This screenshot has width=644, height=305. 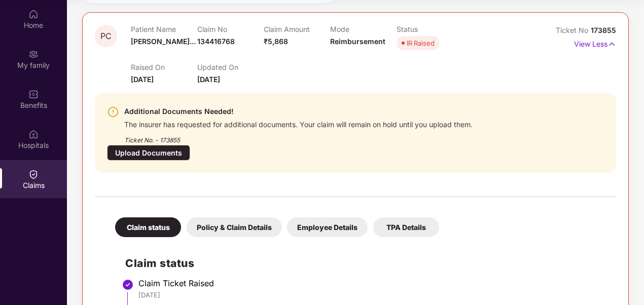 What do you see at coordinates (357, 41) in the screenshot?
I see `span: Reimbursement` at bounding box center [357, 41].